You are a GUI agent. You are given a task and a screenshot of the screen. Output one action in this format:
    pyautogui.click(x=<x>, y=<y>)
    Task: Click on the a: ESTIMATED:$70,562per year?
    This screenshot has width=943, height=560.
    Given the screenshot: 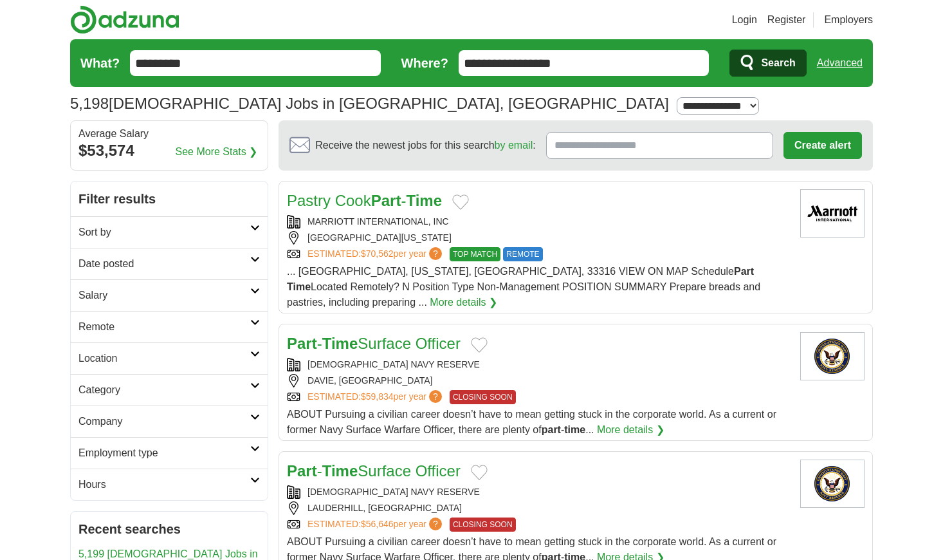 What is the action you would take?
    pyautogui.click(x=375, y=254)
    